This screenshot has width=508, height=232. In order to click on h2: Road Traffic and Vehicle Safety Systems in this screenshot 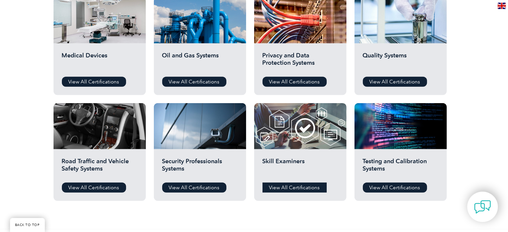, I will do `click(100, 168)`.